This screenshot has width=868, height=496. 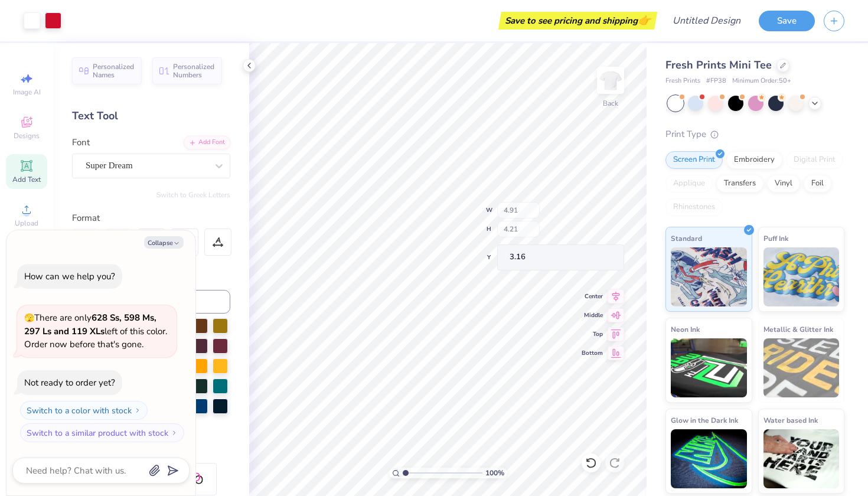 I want to click on img: Standard, so click(x=709, y=277).